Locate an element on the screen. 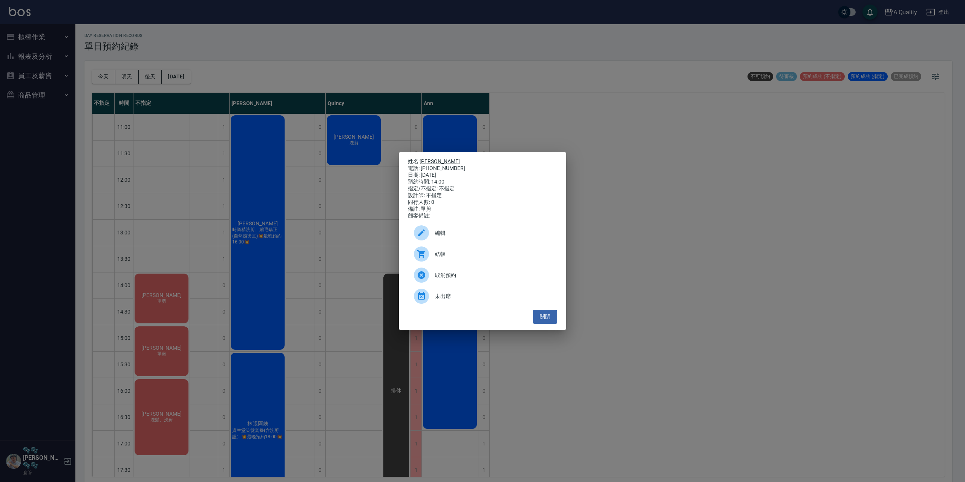 Image resolution: width=965 pixels, height=482 pixels. div: 同行人數: 0 is located at coordinates (482, 202).